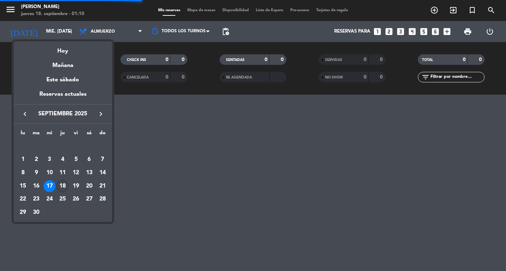 This screenshot has height=271, width=506. What do you see at coordinates (23, 173) in the screenshot?
I see `td: 8 de septiembre de 2025` at bounding box center [23, 173].